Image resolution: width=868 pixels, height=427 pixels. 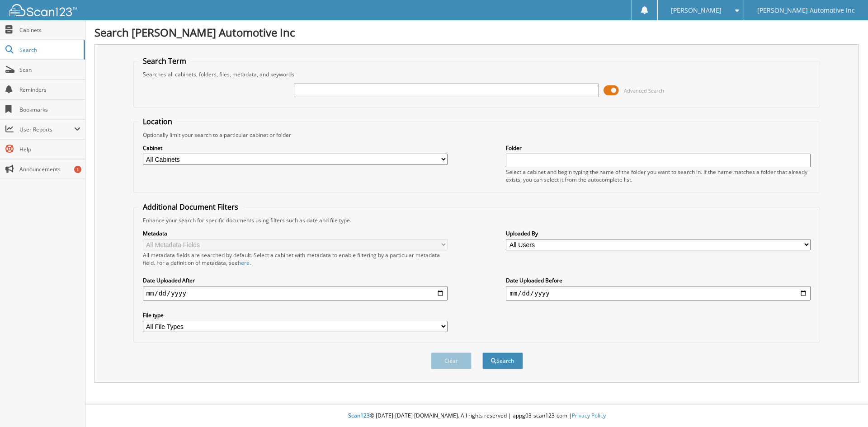 I want to click on div: All metadata fields are searched by default. Select a cabinet with metadata to enable filtering b..., so click(x=295, y=259).